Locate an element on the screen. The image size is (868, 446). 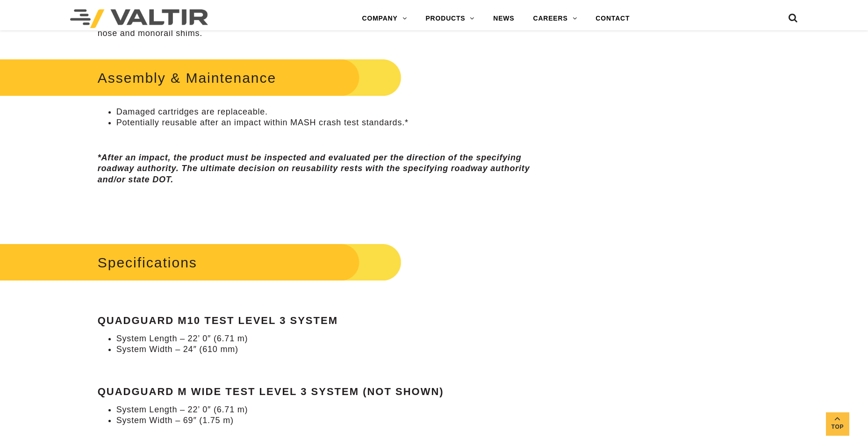
img: Valtir is located at coordinates (139, 19).